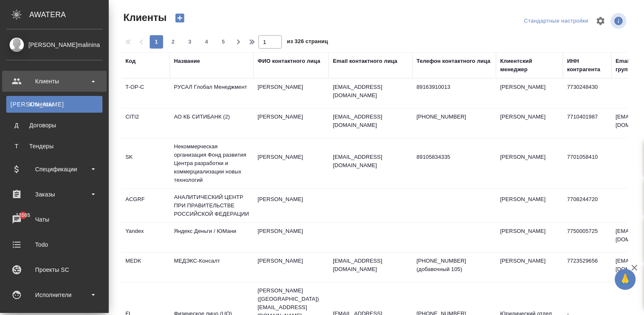 Image resolution: width=644 pixels, height=315 pixels. Describe the element at coordinates (146, 93) in the screenshot. I see `td: T-OP-C` at that location.